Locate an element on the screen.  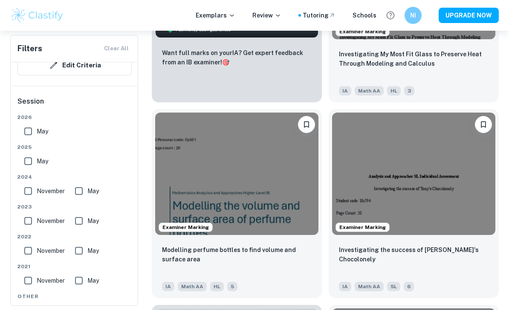
img: Clastify logo is located at coordinates (37, 15).